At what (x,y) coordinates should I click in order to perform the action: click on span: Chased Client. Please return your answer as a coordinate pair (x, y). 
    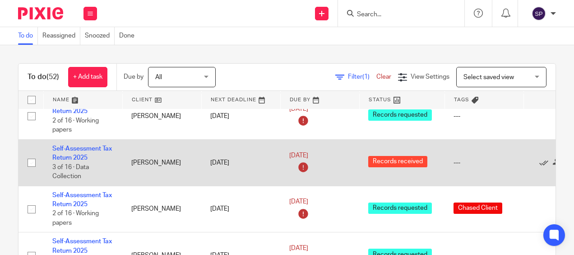
    Looking at the image, I should click on (478, 208).